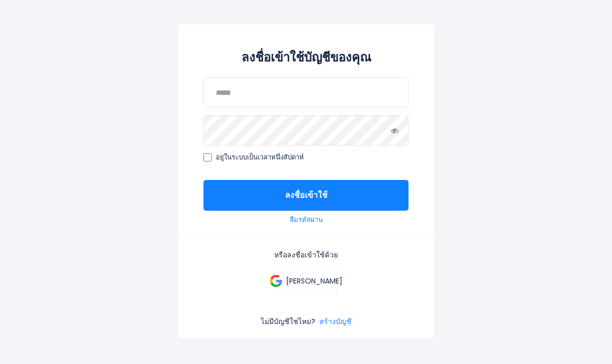 This screenshot has height=364, width=612. What do you see at coordinates (306, 221) in the screenshot?
I see `a: ลืมรหัสผ่าน` at bounding box center [306, 221].